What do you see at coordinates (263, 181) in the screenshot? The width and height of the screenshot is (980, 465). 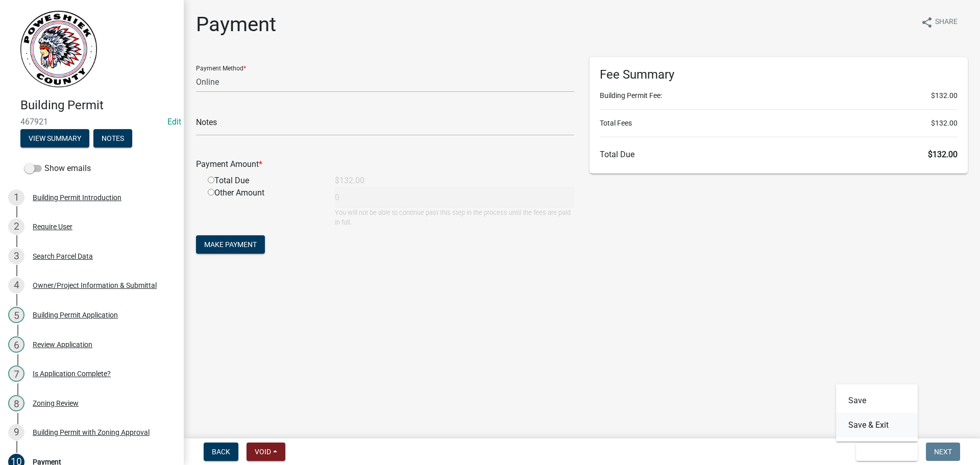 I see `div: Total Due` at bounding box center [263, 181].